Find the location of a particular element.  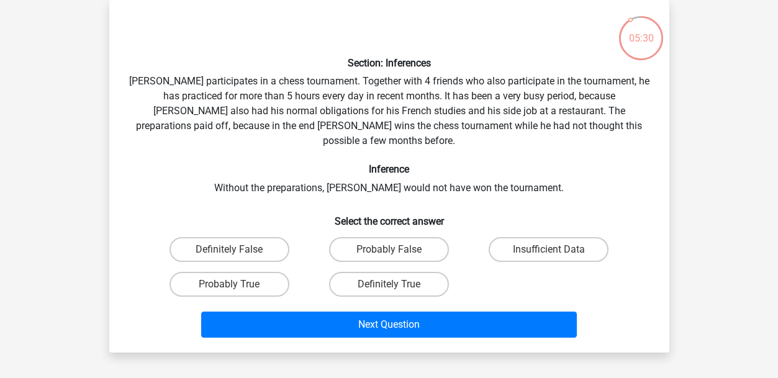

button: Next Question is located at coordinates (389, 325).